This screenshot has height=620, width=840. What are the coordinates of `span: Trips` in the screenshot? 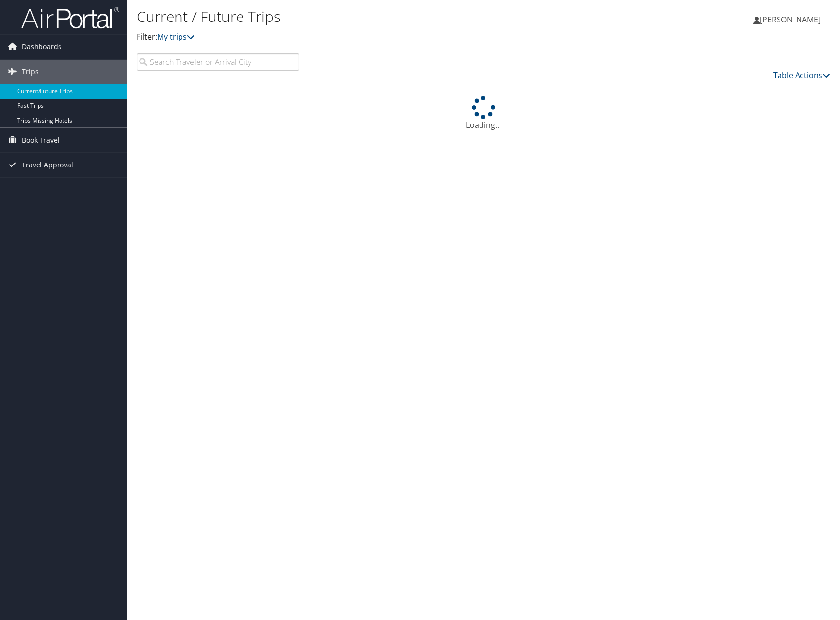 It's located at (30, 72).